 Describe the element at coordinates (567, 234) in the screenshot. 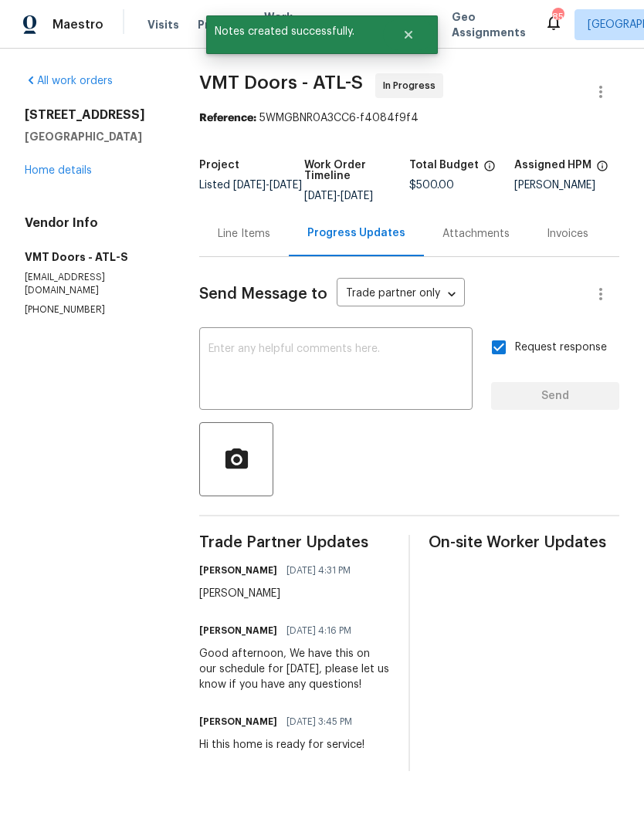

I see `div: Invoices` at that location.